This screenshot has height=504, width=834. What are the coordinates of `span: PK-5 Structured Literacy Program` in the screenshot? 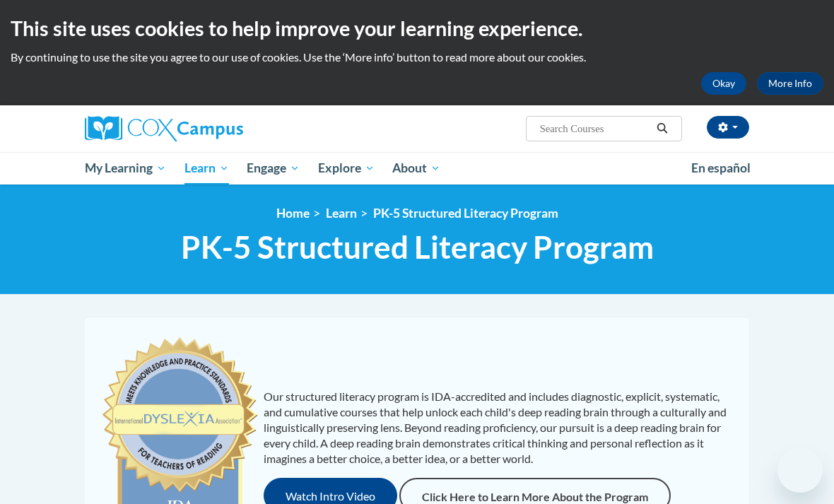 It's located at (417, 246).